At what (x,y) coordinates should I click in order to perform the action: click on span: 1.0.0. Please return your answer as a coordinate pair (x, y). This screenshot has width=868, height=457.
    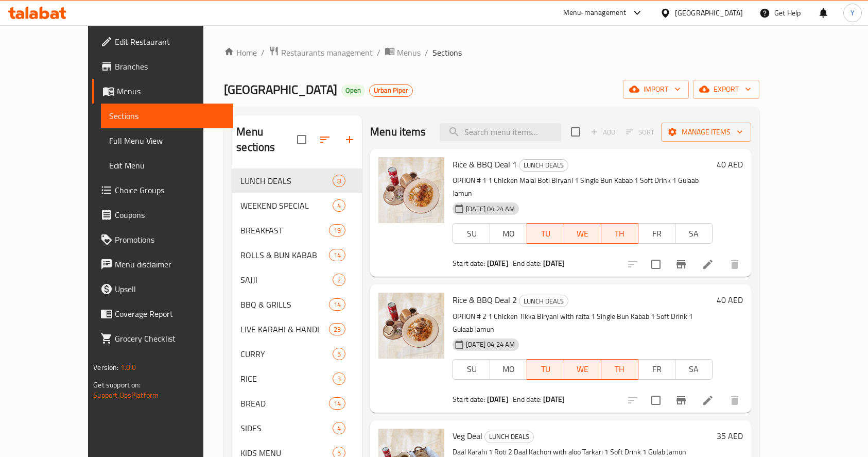
    Looking at the image, I should click on (128, 368).